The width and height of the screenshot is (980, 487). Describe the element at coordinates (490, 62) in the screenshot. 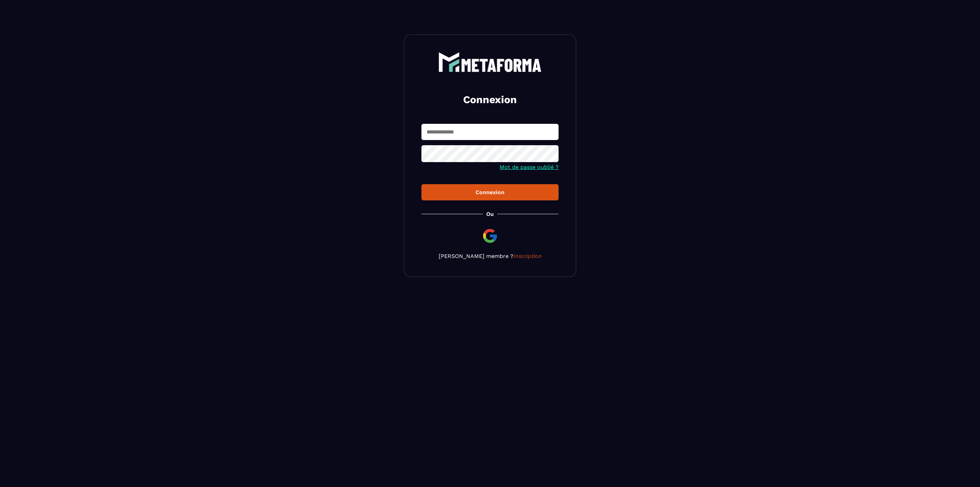

I see `img: logo` at that location.